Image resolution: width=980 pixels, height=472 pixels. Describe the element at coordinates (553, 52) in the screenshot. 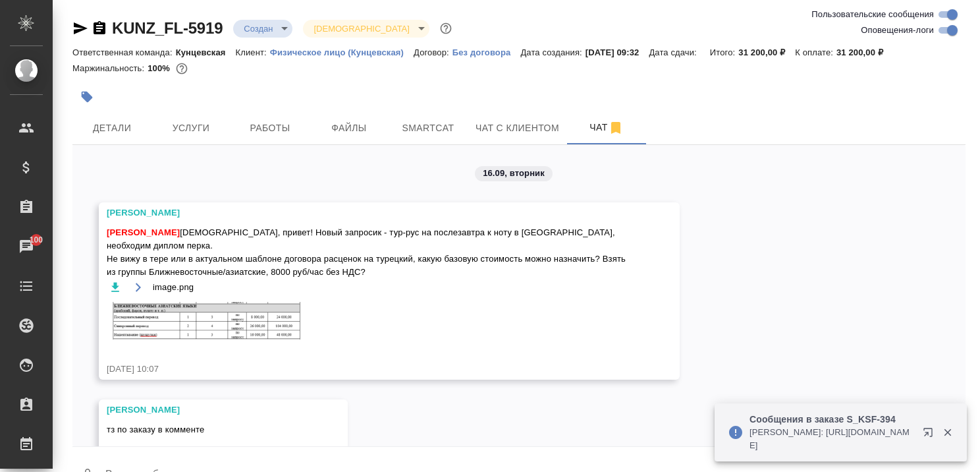

I see `p: Дата создания:` at that location.